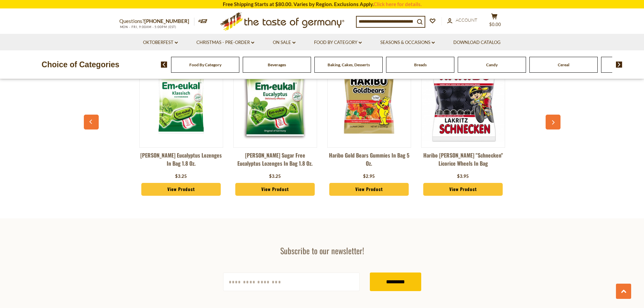  What do you see at coordinates (398, 4) in the screenshot?
I see `a: Click here for details.` at bounding box center [398, 4].